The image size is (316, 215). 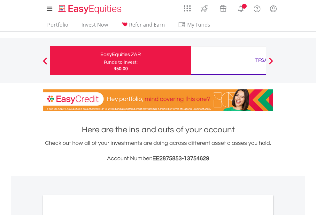 I want to click on a: Portfolio, so click(x=58, y=26).